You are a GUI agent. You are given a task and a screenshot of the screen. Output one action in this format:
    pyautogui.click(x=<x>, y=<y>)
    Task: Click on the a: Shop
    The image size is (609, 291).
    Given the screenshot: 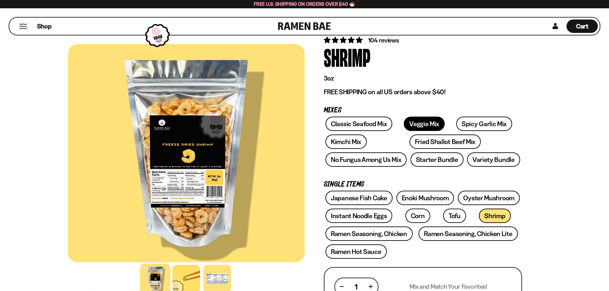 What is the action you would take?
    pyautogui.click(x=44, y=26)
    